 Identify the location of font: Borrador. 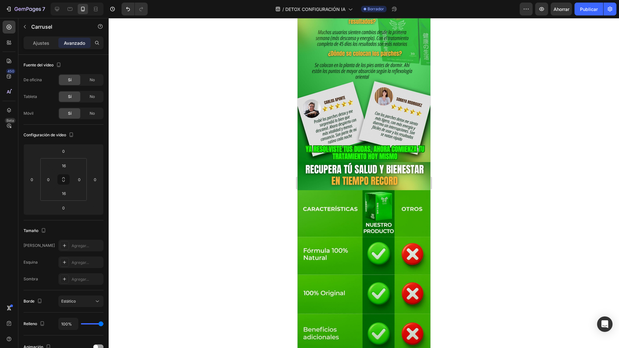
(375, 9).